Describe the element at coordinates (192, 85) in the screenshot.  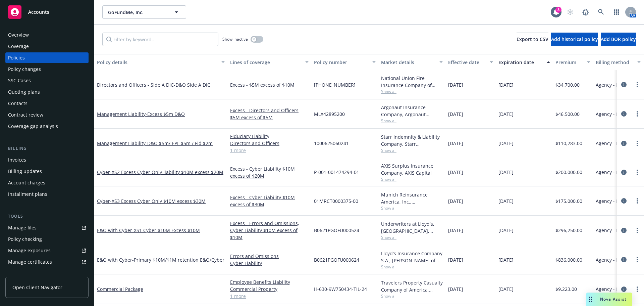
I see `span: - D&O Side A DIC` at that location.